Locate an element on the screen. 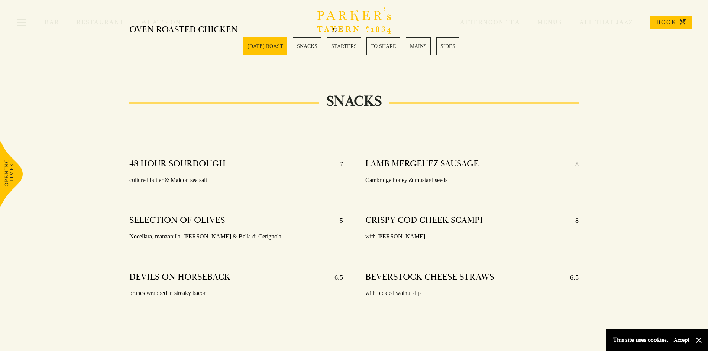 This screenshot has height=351, width=708. a: 4 / 6 is located at coordinates (383, 46).